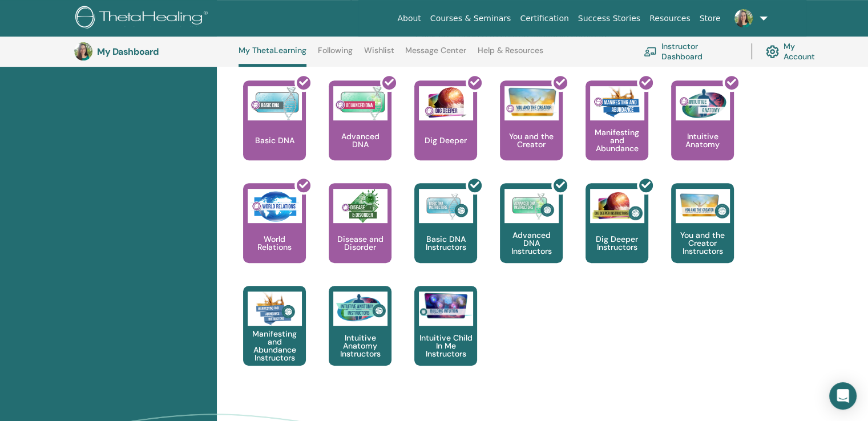 Image resolution: width=868 pixels, height=421 pixels. What do you see at coordinates (446, 234) in the screenshot?
I see `a: Basic DNA Instructors Basic DNA Instructors` at bounding box center [446, 234].